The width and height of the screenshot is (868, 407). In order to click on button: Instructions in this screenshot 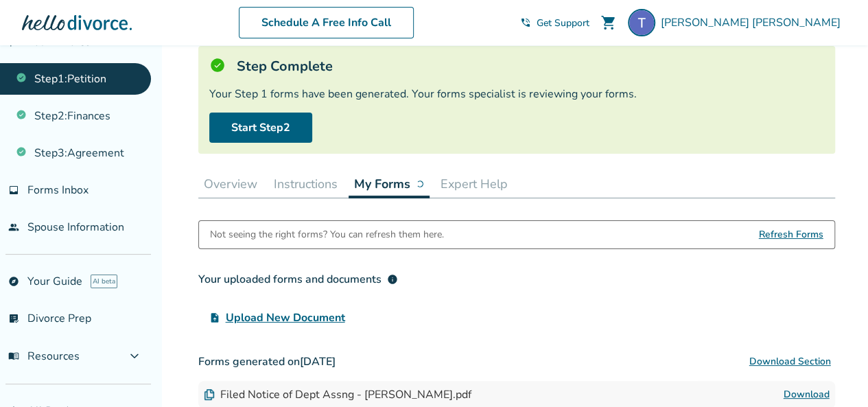, I will do `click(305, 183)`.